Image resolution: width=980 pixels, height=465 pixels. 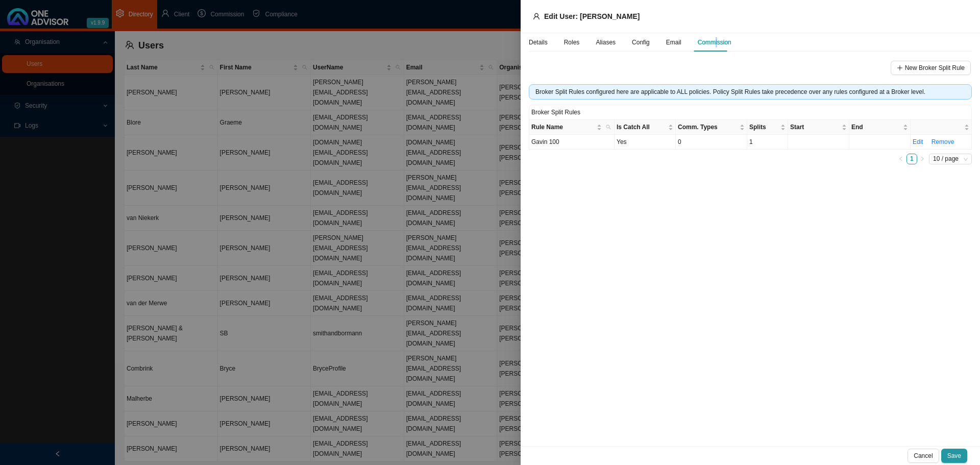 I want to click on span: left, so click(x=901, y=159).